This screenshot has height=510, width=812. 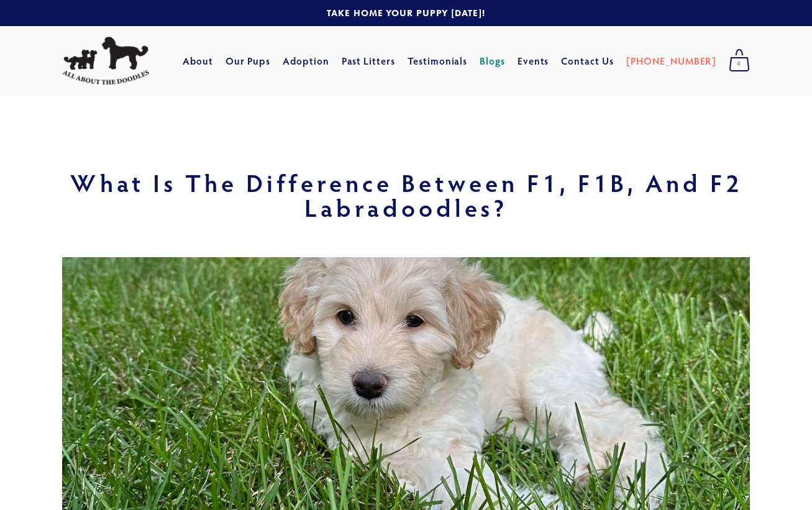 What do you see at coordinates (198, 61) in the screenshot?
I see `a: About` at bounding box center [198, 61].